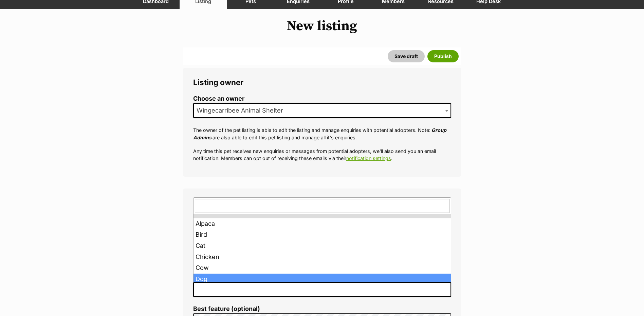 The image size is (644, 316). I want to click on a: notification settings, so click(369, 158).